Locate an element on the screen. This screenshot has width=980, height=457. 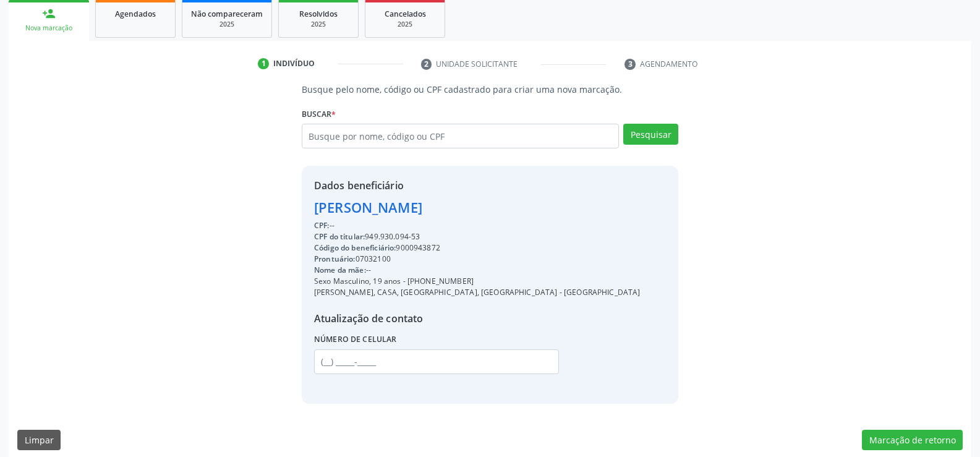
div: 9000943872 is located at coordinates (477, 248).